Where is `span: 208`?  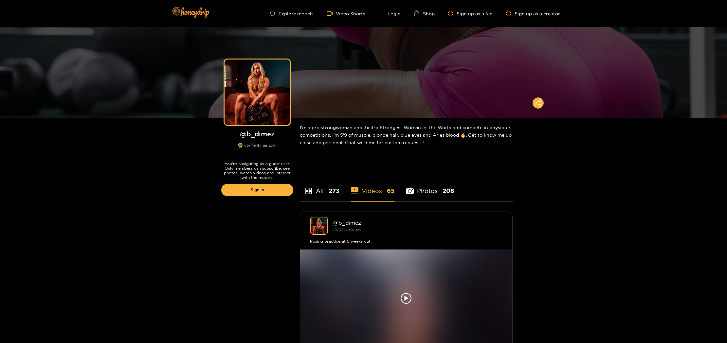 span: 208 is located at coordinates (448, 191).